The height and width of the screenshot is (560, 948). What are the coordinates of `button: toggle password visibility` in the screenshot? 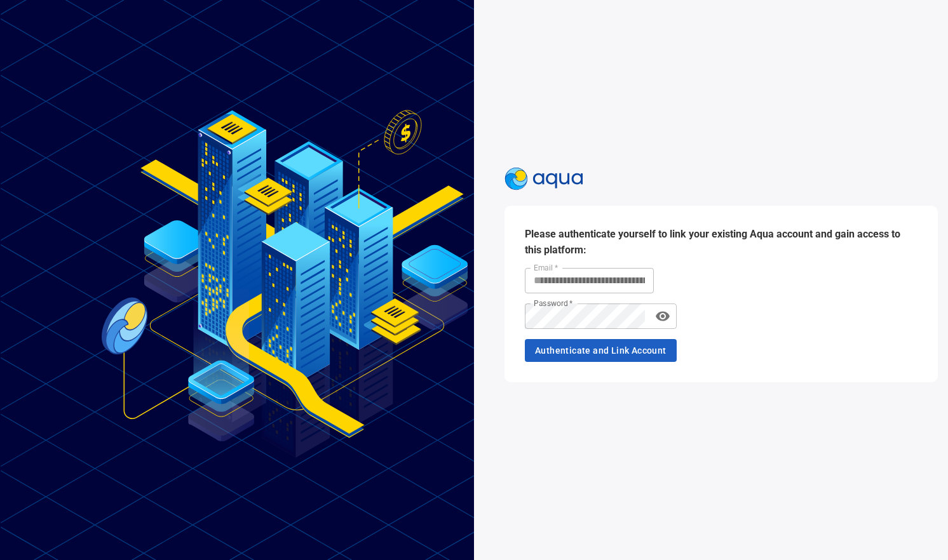 It's located at (662, 316).